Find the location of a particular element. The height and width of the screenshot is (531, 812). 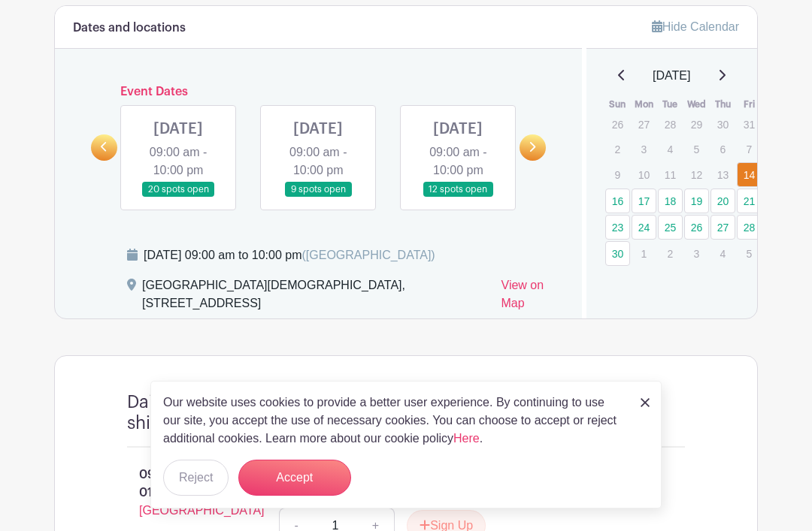

button: Accept is located at coordinates (294, 478).